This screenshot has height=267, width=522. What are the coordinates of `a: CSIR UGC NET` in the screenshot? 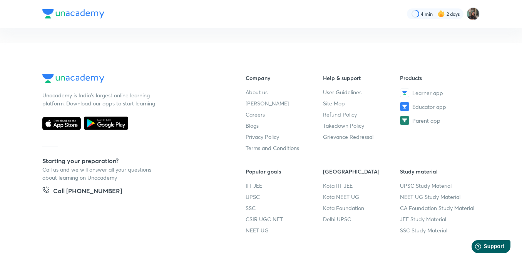 It's located at (284, 219).